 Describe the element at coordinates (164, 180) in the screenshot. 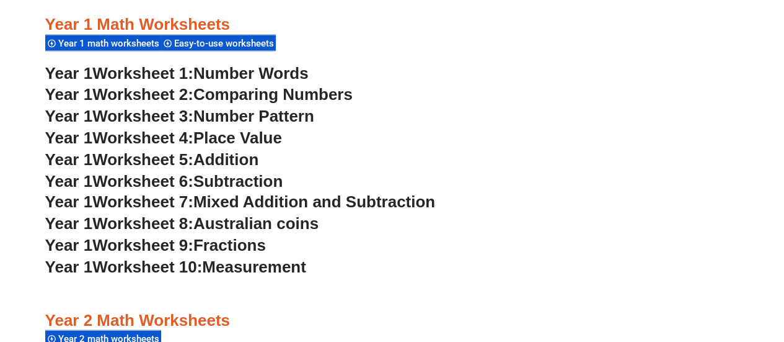

I see `a: Year 1Worksheet 6:Subtraction` at that location.